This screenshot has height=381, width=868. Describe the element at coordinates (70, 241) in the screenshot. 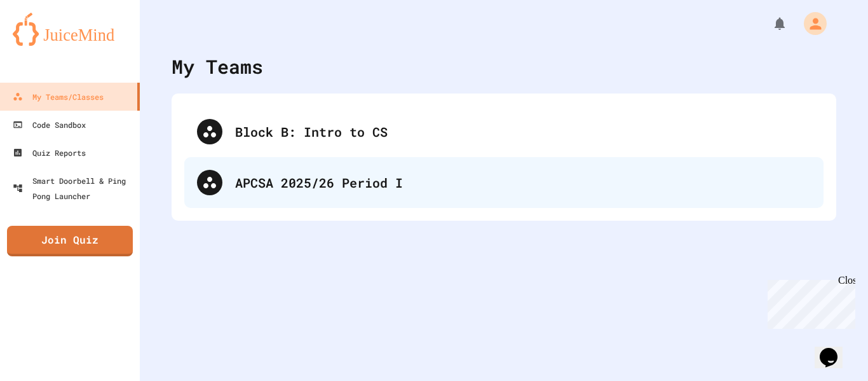

I see `a: Join Quiz` at that location.